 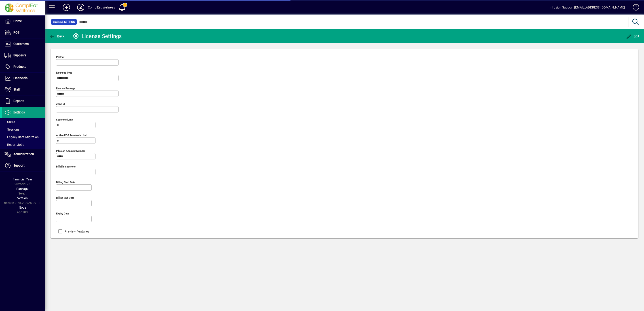 What do you see at coordinates (633, 36) in the screenshot?
I see `span: Edit` at bounding box center [633, 36].